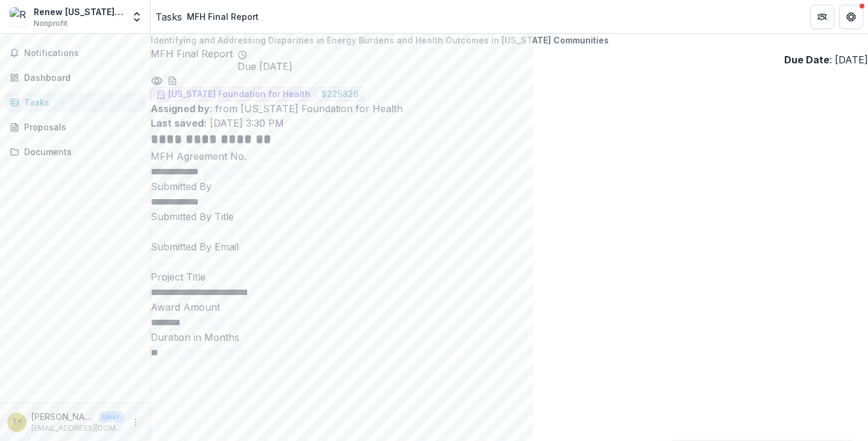 Image resolution: width=868 pixels, height=441 pixels. What do you see at coordinates (111, 417) in the screenshot?
I see `p: User` at bounding box center [111, 417].